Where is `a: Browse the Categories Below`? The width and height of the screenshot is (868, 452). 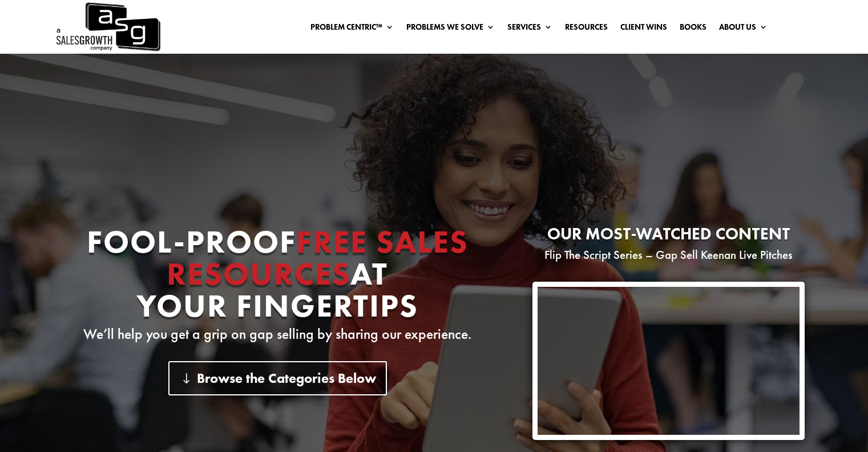 a: Browse the Categories Below is located at coordinates (278, 377).